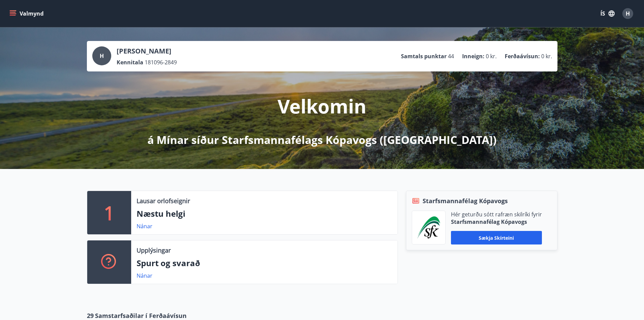 The height and width of the screenshot is (320, 644). I want to click on p: Samtals punktar, so click(424, 56).